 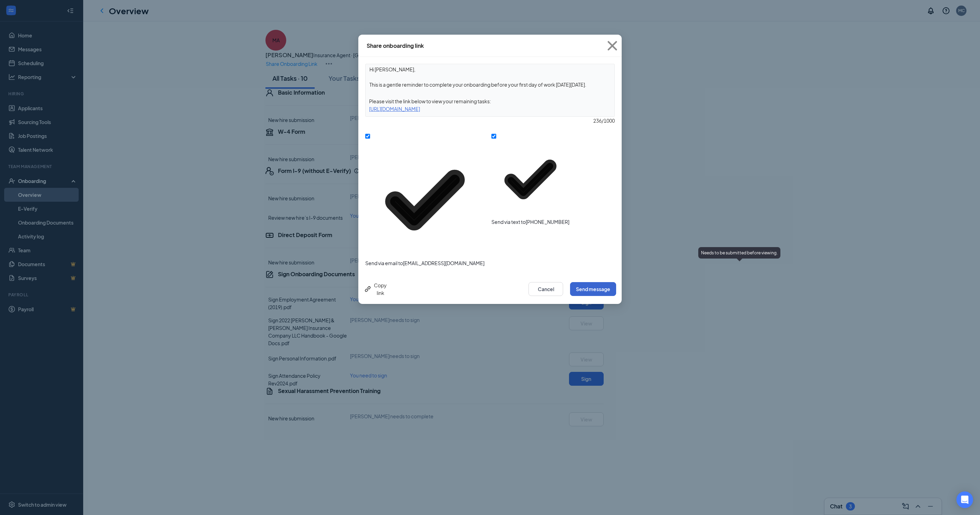 What do you see at coordinates (490, 121) in the screenshot?
I see `div: 236 / 1000` at bounding box center [490, 121].